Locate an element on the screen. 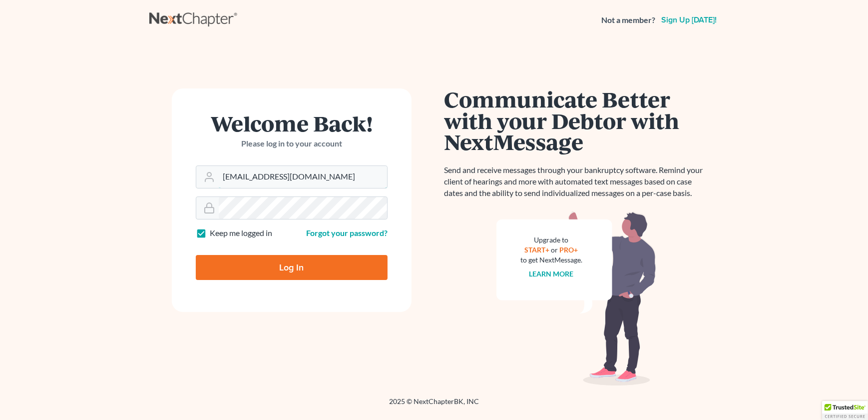 The image size is (868, 420). div: 2025 © NextChapterBK, INC is located at coordinates (434, 405).